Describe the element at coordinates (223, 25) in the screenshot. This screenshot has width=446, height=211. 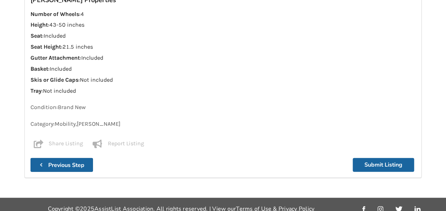
I see `p: : 43-50 inches` at that location.